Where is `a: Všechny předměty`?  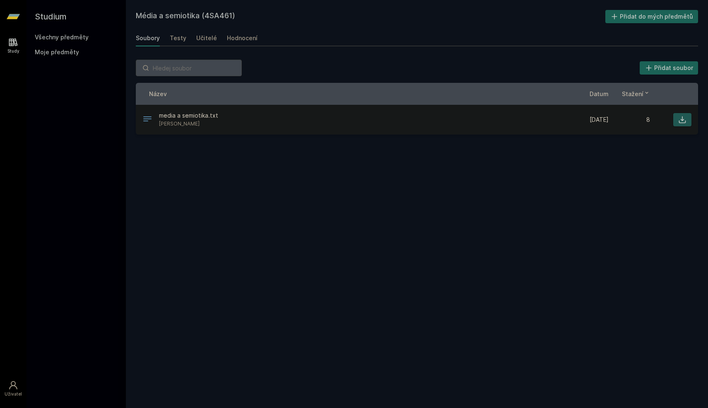 a: Všechny předměty is located at coordinates (62, 37).